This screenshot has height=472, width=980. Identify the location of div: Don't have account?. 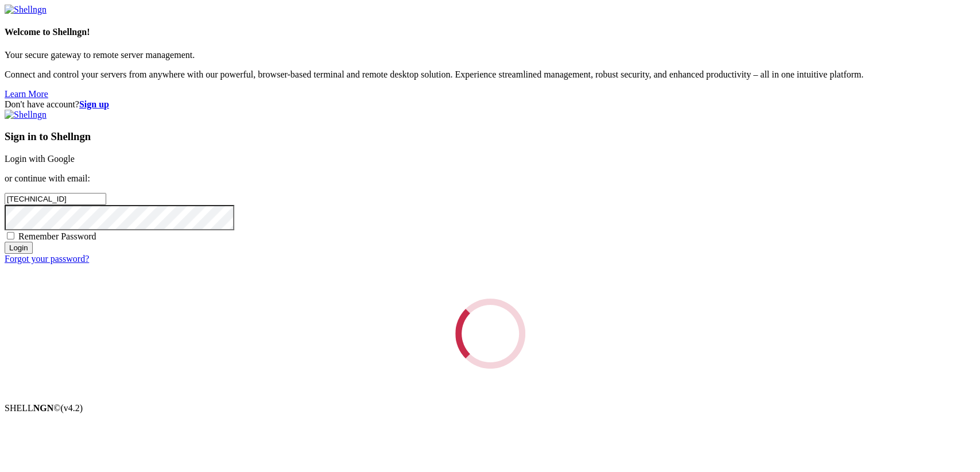
(490, 104).